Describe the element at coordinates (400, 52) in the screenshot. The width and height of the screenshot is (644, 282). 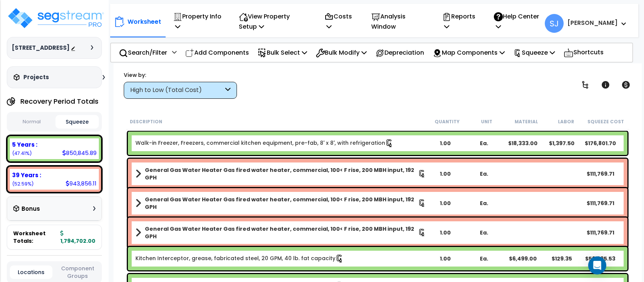
I see `div: Depreciation` at that location.